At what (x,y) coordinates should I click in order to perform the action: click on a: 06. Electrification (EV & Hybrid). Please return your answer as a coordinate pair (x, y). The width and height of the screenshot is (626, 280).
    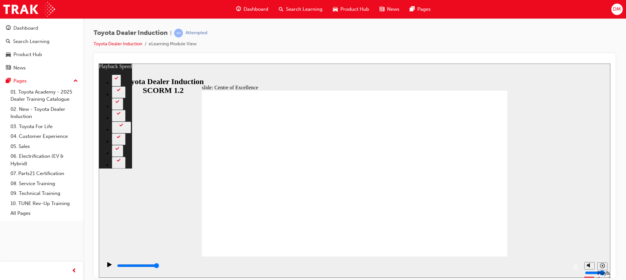
    Looking at the image, I should click on (44, 160).